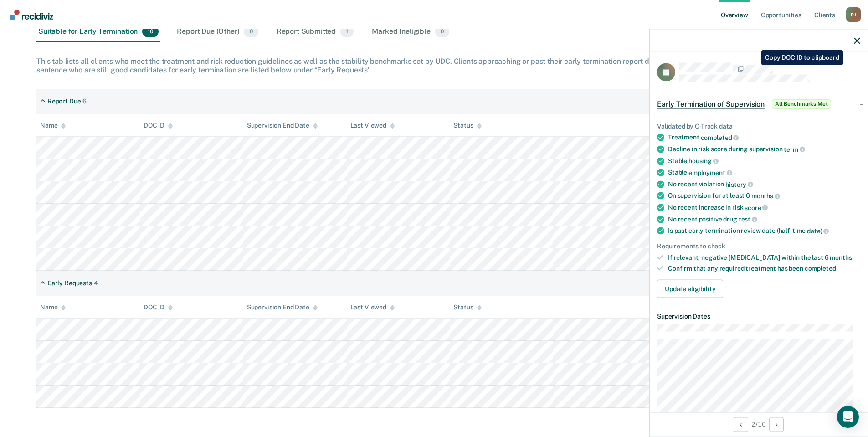 This screenshot has height=437, width=868. I want to click on div: 4, so click(95, 283).